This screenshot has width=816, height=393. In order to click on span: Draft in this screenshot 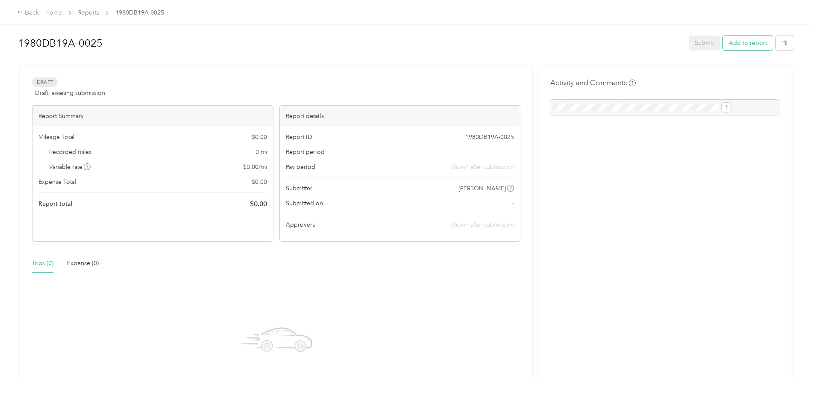, I will do `click(45, 82)`.